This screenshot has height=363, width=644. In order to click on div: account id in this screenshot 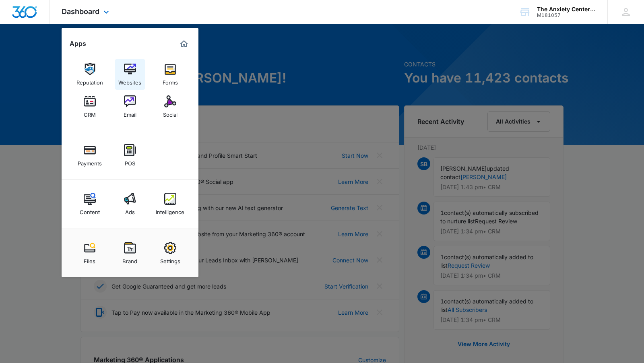, I will do `click(566, 15)`.